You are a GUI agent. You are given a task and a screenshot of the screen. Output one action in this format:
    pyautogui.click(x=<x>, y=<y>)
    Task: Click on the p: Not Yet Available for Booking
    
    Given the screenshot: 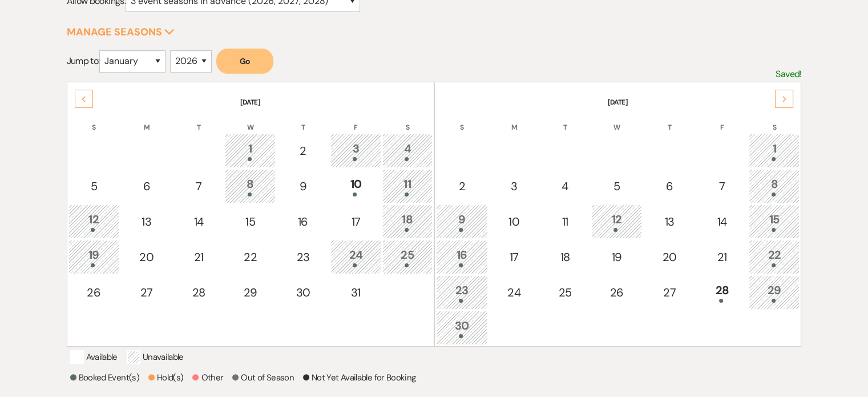 What is the action you would take?
    pyautogui.click(x=359, y=377)
    